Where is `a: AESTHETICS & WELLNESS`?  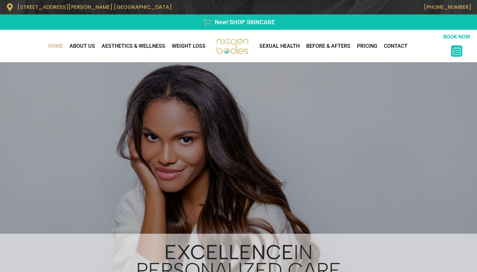 a: AESTHETICS & WELLNESS is located at coordinates (133, 46).